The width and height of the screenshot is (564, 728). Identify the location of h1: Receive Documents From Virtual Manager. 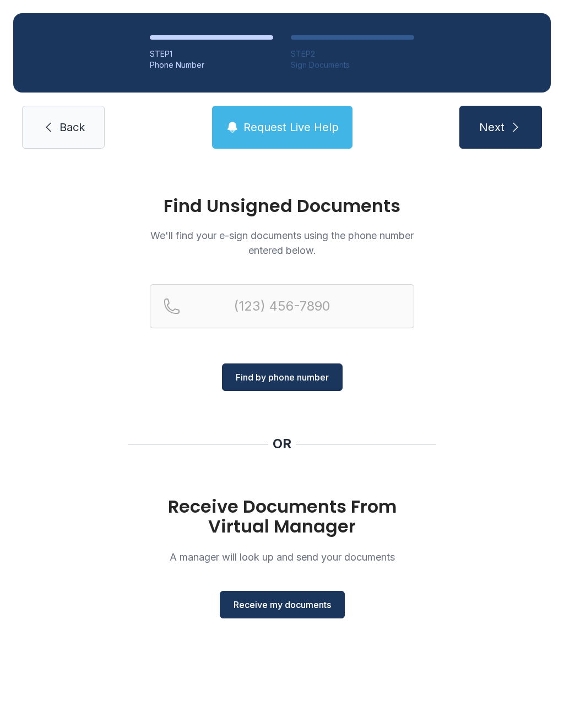
(282, 517).